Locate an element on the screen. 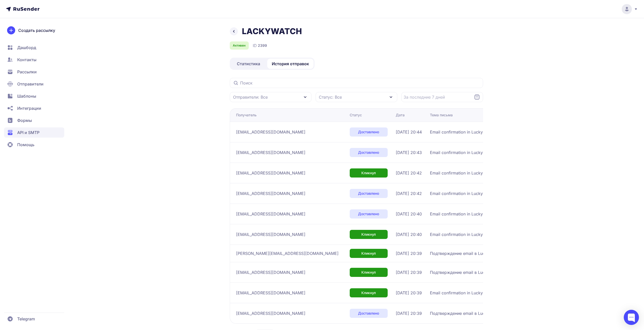 The width and height of the screenshot is (644, 330). span: Отправители: Все is located at coordinates (250, 97).